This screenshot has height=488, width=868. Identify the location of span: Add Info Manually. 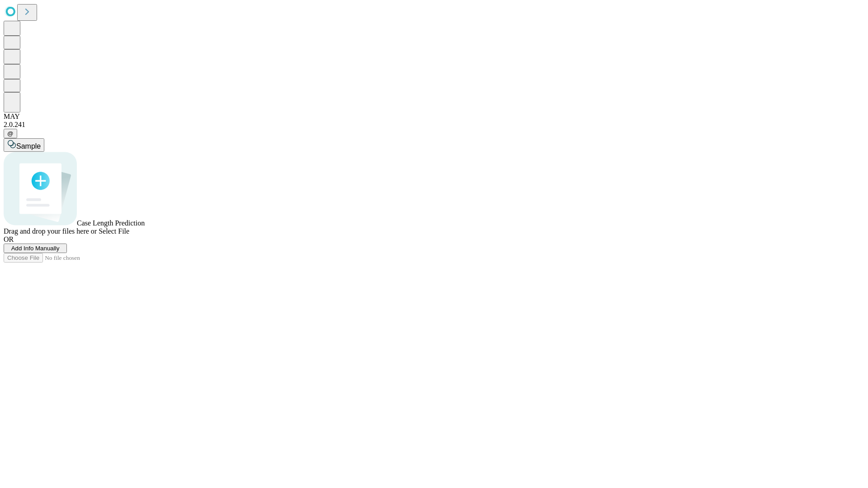
(35, 248).